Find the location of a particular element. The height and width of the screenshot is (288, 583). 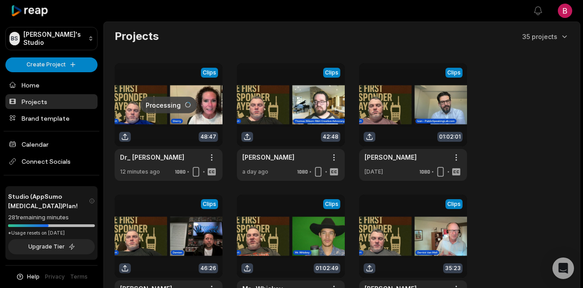

a: Home is located at coordinates (51, 85).